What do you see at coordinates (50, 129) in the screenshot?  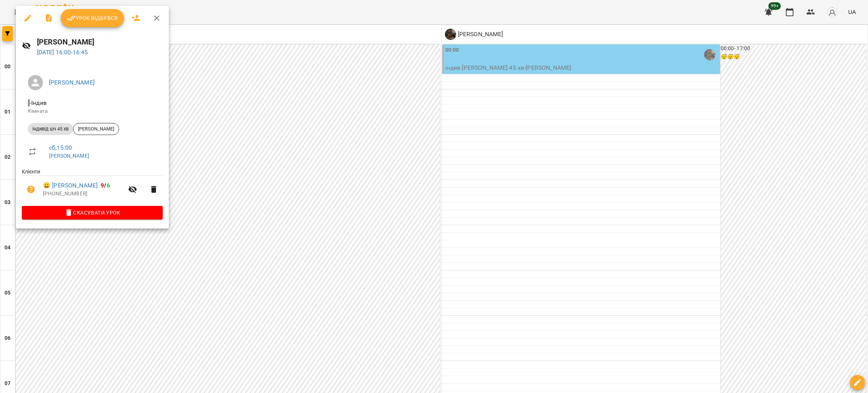 I see `span: індивід шч 45 хв` at bounding box center [50, 129].